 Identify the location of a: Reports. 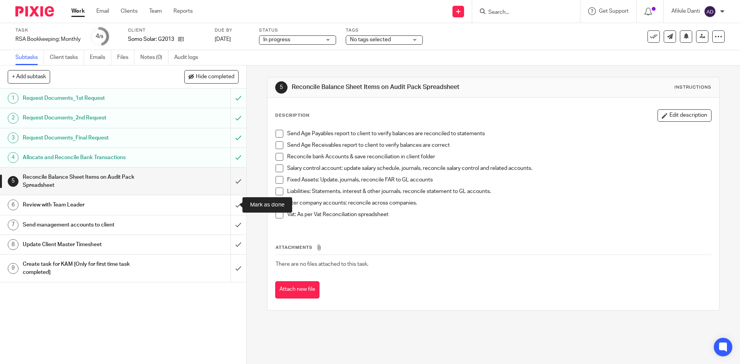
(183, 11).